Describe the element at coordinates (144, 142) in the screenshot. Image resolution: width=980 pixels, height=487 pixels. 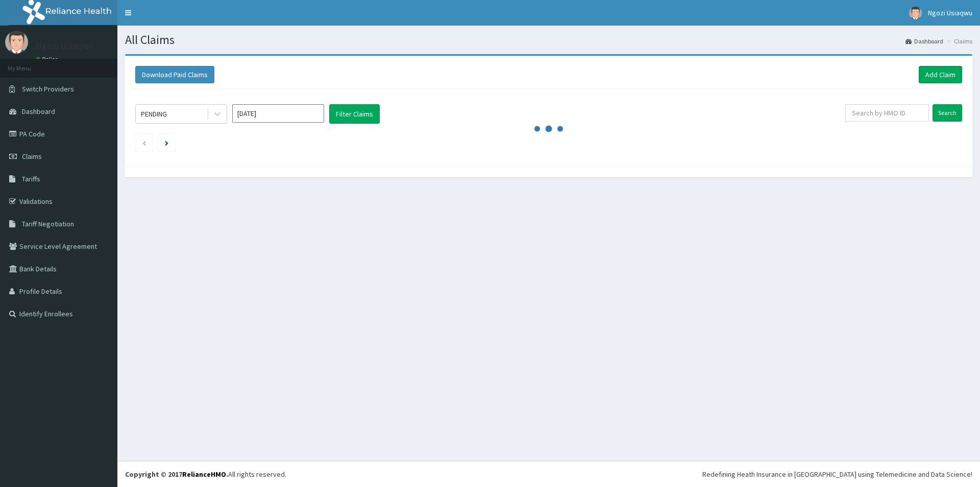
I see `a: Previous page` at that location.